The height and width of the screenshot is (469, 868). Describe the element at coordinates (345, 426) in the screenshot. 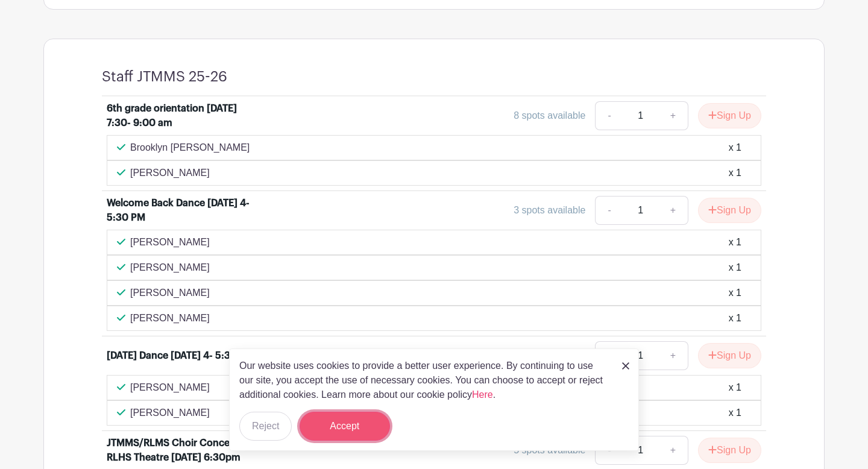

I see `button: Accept` at that location.